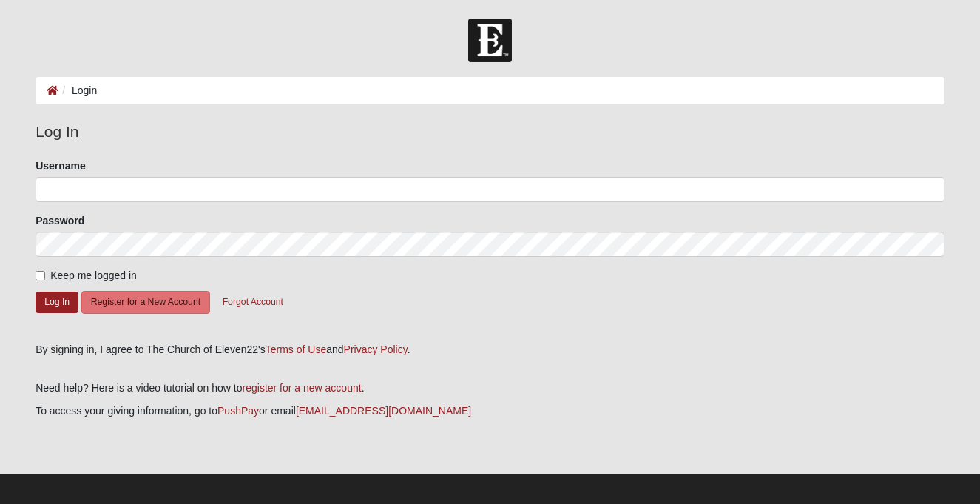  I want to click on button: Log In, so click(57, 302).